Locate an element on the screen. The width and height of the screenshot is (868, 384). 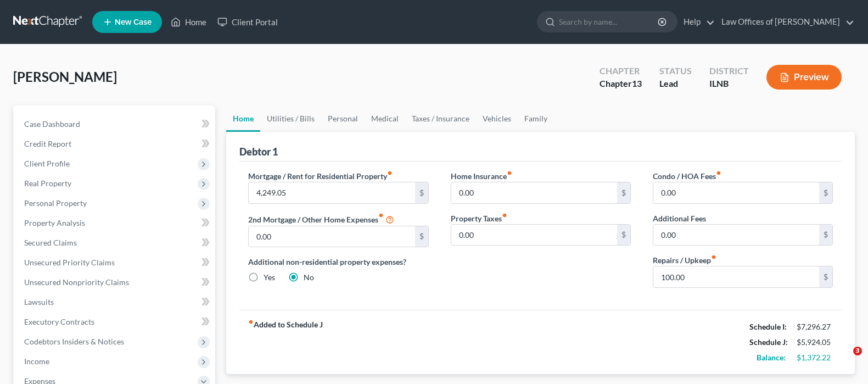
strong: Added to Schedule J is located at coordinates (286, 343).